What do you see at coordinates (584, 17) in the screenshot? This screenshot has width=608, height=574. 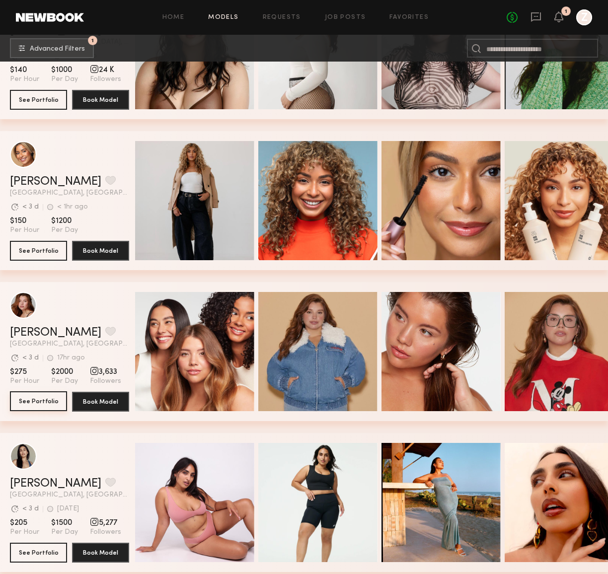 I see `a: Z` at bounding box center [584, 17].